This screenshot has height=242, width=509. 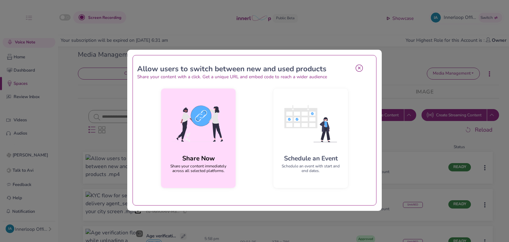 What do you see at coordinates (198, 158) in the screenshot?
I see `h3: Share Now` at bounding box center [198, 158].